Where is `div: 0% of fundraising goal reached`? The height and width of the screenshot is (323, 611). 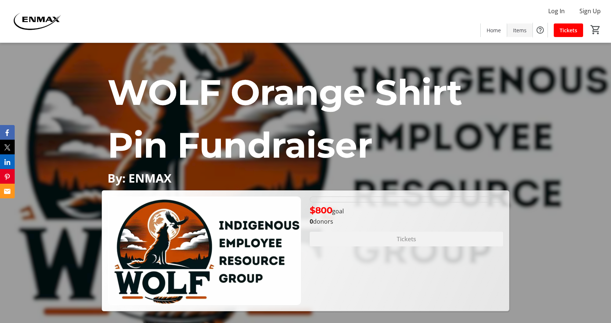
div: 0% of fundraising goal reached is located at coordinates (406, 200).